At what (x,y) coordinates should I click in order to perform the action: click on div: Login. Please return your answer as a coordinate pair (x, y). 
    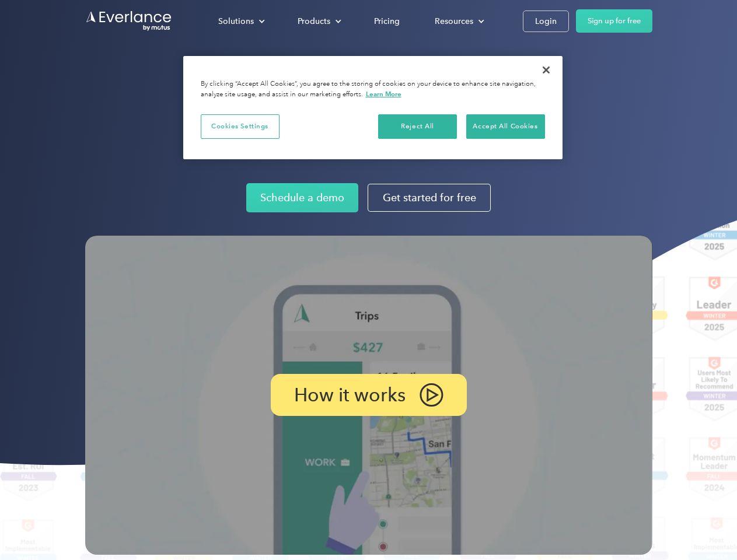
    Looking at the image, I should click on (546, 21).